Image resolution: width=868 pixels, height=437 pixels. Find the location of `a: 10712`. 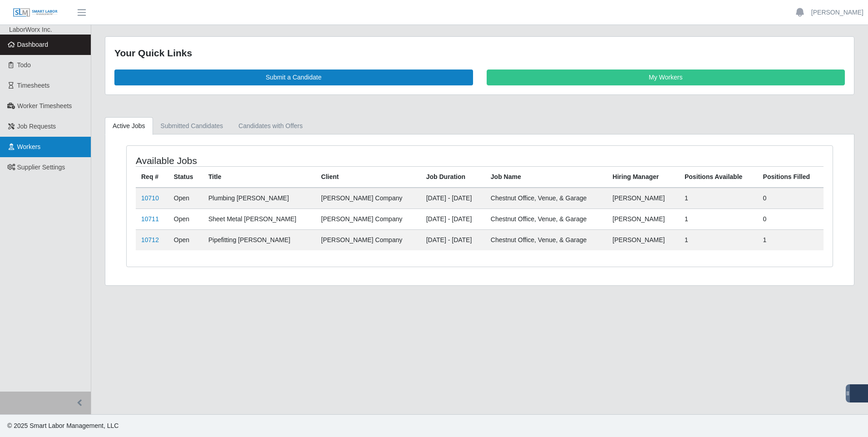

a: 10712 is located at coordinates (150, 240).